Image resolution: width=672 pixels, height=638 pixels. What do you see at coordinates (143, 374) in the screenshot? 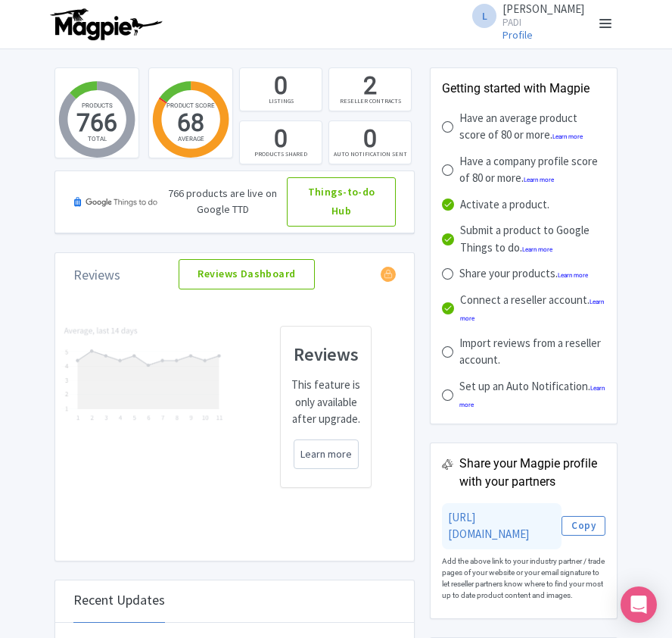
I see `img: chart-62242baa53ac9495a133cd79f73327f1.png` at bounding box center [143, 374].